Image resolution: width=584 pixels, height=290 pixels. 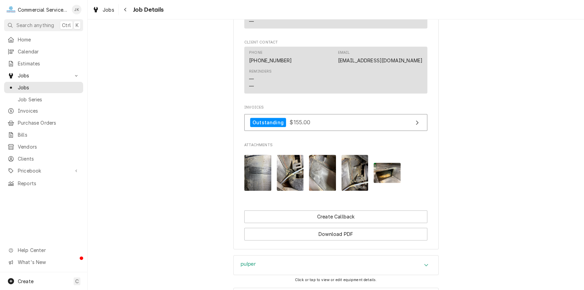 I want to click on a: Home, so click(x=43, y=39).